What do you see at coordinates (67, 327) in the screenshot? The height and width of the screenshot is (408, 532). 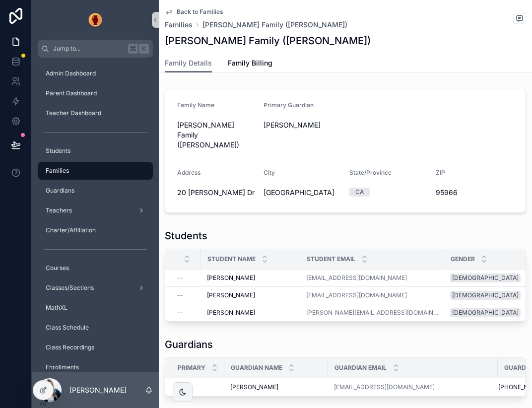 I see `span: Class Schedule` at bounding box center [67, 327].